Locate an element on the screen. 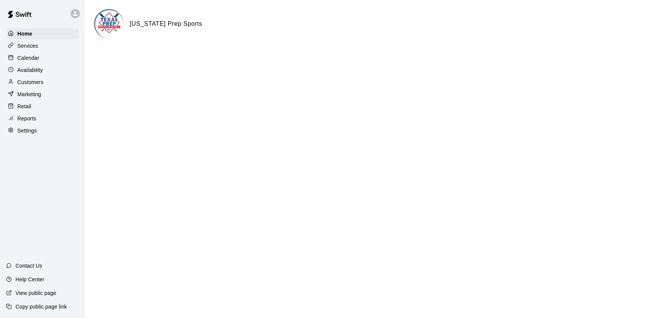 This screenshot has height=318, width=652. p: Copy public page link is located at coordinates (41, 306).